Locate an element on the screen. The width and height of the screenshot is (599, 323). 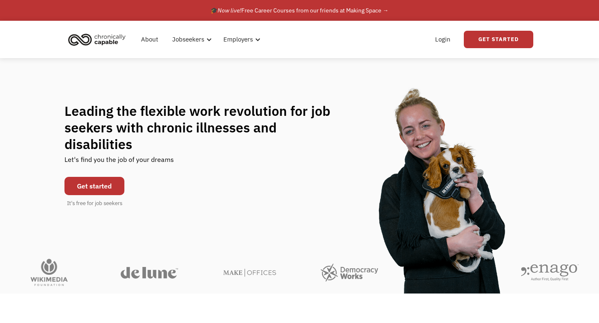
a: home is located at coordinates (99, 39).